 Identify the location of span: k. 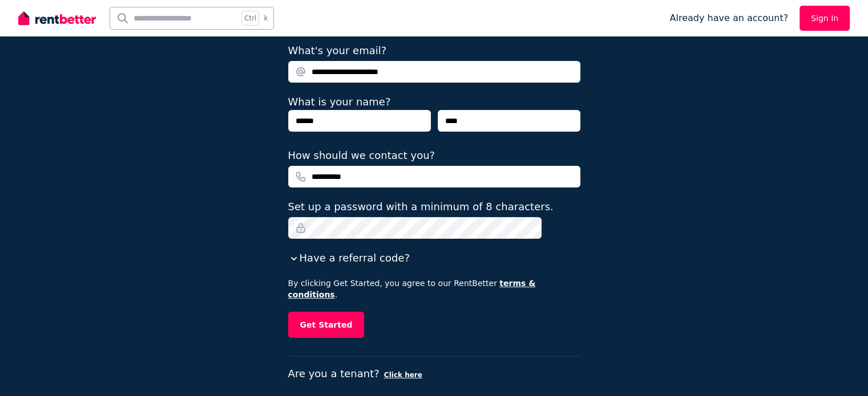
(265, 18).